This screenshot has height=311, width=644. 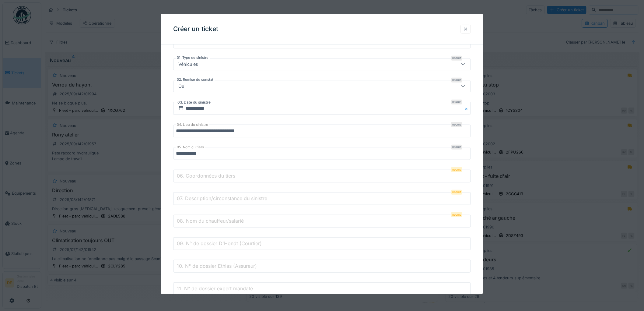 I want to click on label: 05. Nom du tiers, so click(x=190, y=147).